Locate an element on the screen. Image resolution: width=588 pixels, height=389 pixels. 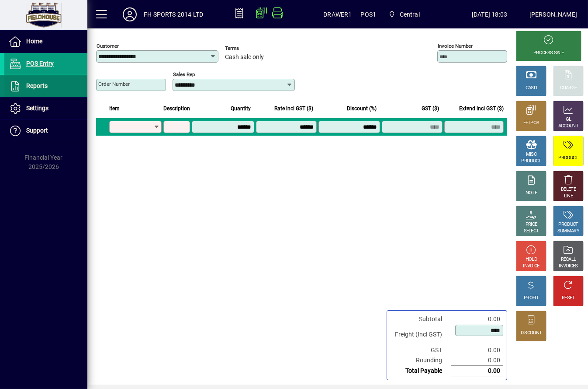
div: LINE is located at coordinates (568, 196).